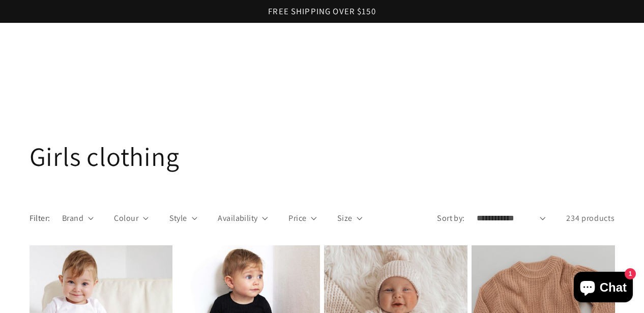 The width and height of the screenshot is (644, 313). I want to click on summary: Price, so click(302, 218).